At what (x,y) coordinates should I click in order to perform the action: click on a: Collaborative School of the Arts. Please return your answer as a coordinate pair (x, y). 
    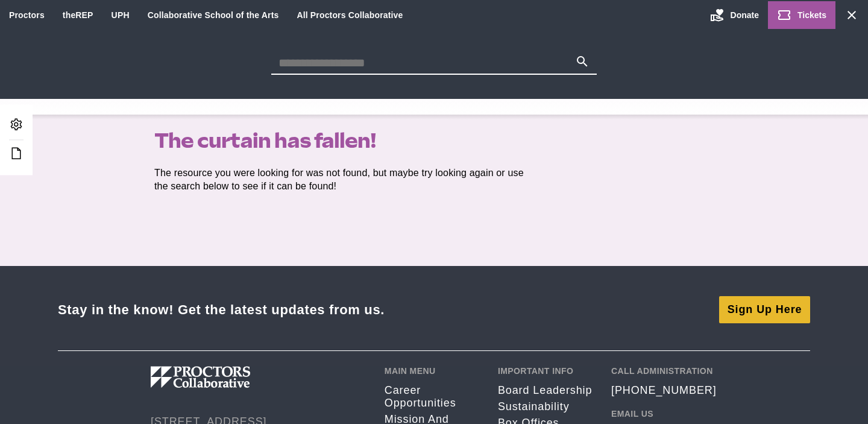
    Looking at the image, I should click on (214, 15).